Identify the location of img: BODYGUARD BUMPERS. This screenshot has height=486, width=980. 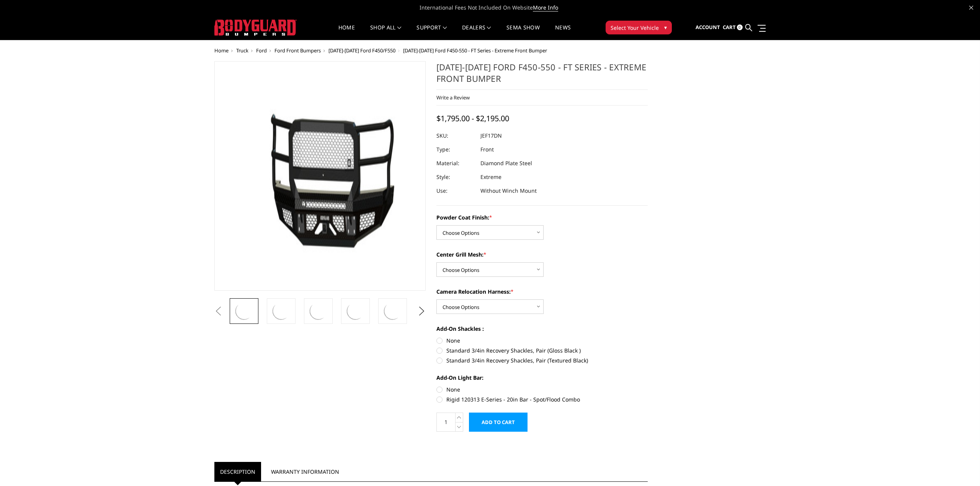
(256, 27).